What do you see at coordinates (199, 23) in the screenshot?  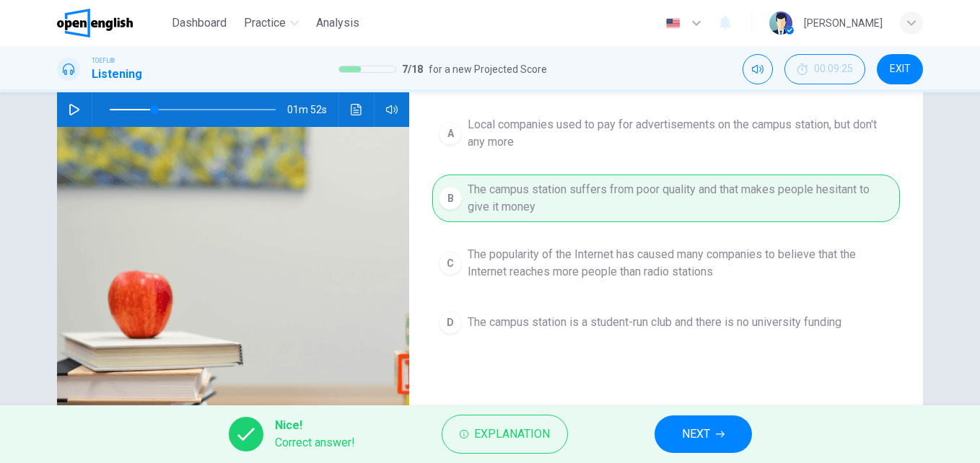 I see `span: Dashboard` at bounding box center [199, 23].